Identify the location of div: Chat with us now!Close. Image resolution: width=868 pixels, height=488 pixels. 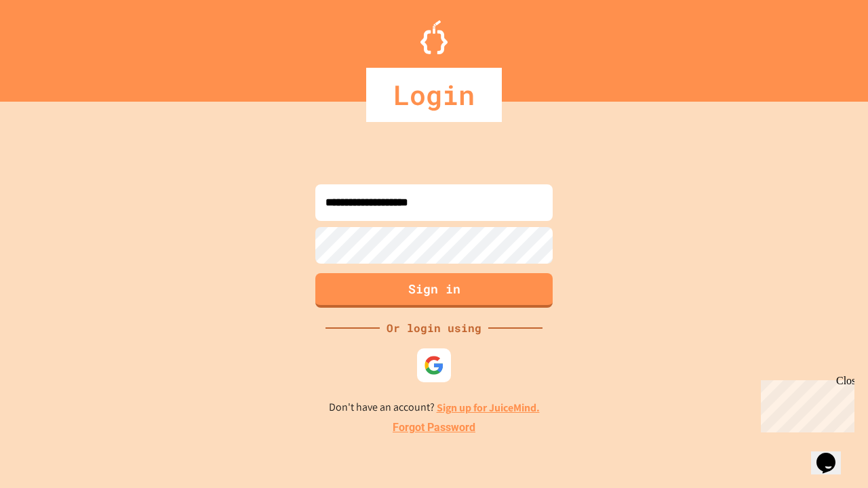
(50, 45).